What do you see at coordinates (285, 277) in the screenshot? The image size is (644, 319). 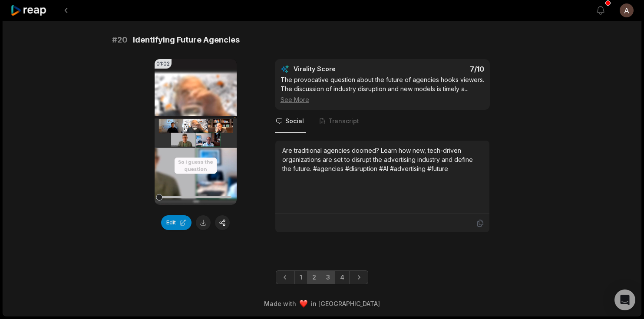 I see `a: Previous page` at bounding box center [285, 277].